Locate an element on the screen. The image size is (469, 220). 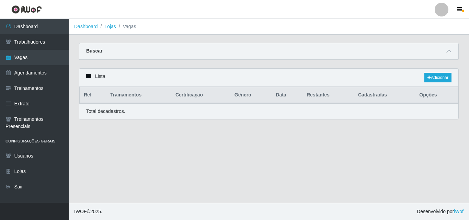
strong: Buscar is located at coordinates (94, 51).